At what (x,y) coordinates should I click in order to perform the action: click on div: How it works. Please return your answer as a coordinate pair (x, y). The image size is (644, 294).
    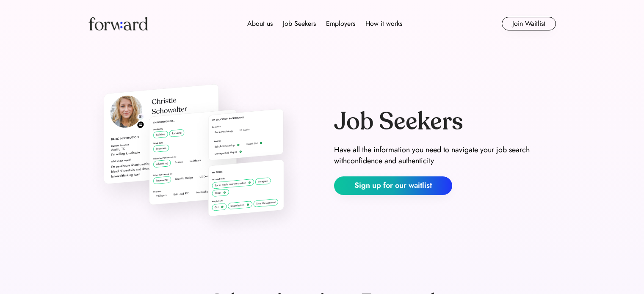
    Looking at the image, I should click on (384, 24).